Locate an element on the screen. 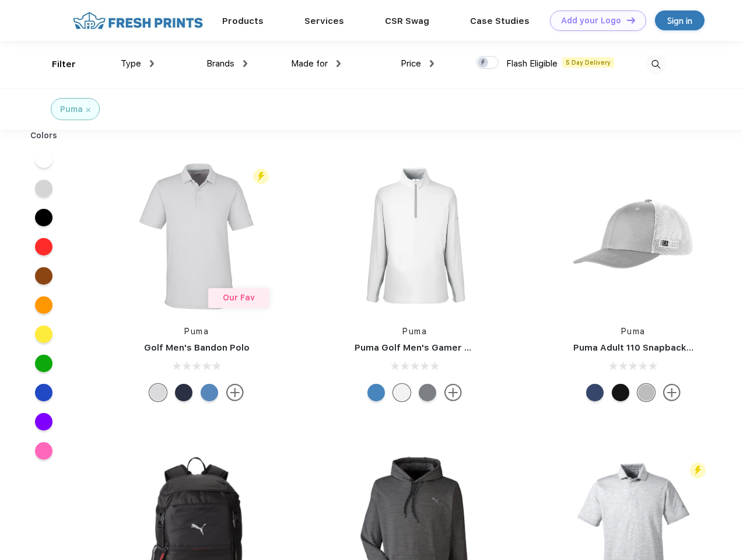 Image resolution: width=743 pixels, height=560 pixels. img: DT is located at coordinates (631, 19).